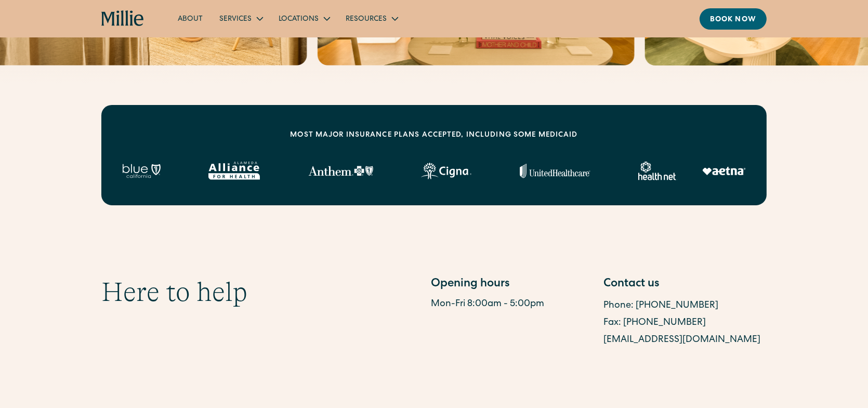 The width and height of the screenshot is (868, 408). What do you see at coordinates (512, 285) in the screenshot?
I see `div: Opening hours` at bounding box center [512, 285].